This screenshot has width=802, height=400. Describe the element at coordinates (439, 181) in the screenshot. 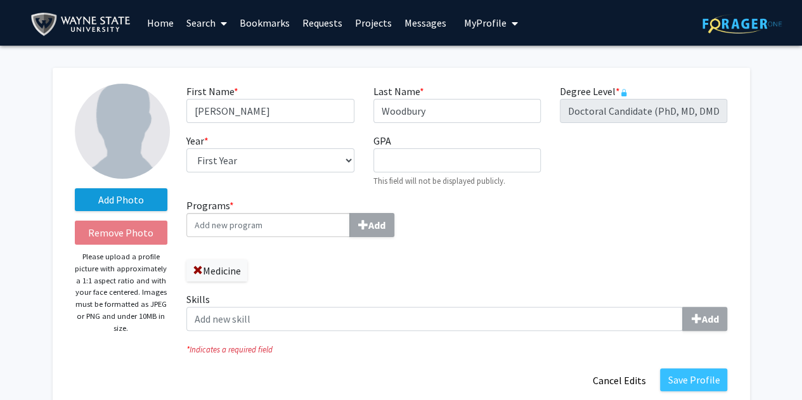

I see `small: This field will not be displayed publicly.` at that location.